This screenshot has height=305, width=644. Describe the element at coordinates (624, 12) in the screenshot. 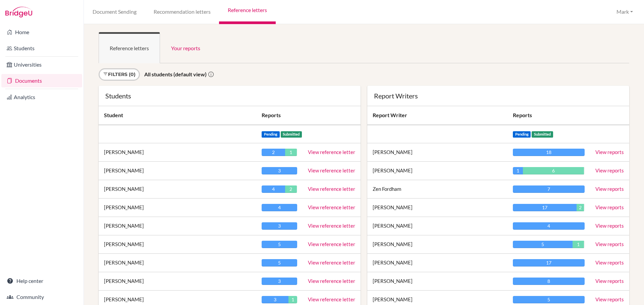

I see `button: Mark` at that location.